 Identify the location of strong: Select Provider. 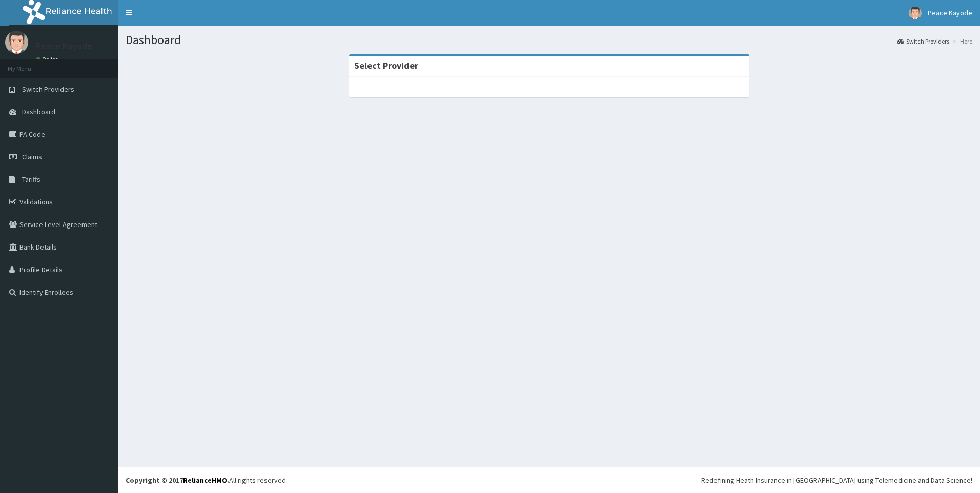
(386, 65).